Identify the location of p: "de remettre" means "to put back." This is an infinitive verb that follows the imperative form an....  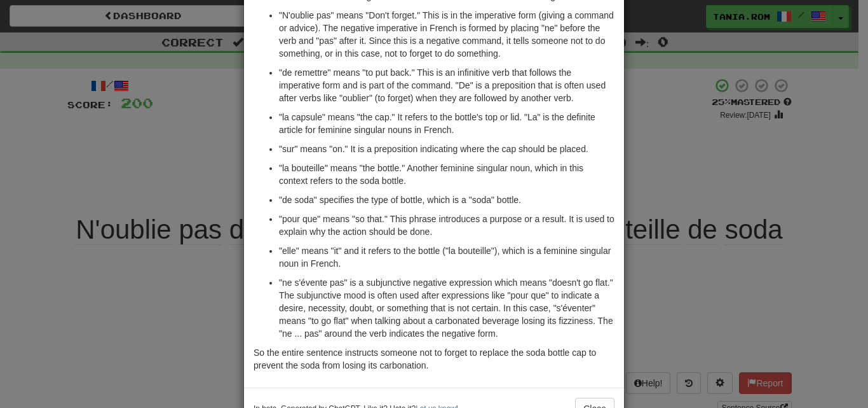
(446, 85).